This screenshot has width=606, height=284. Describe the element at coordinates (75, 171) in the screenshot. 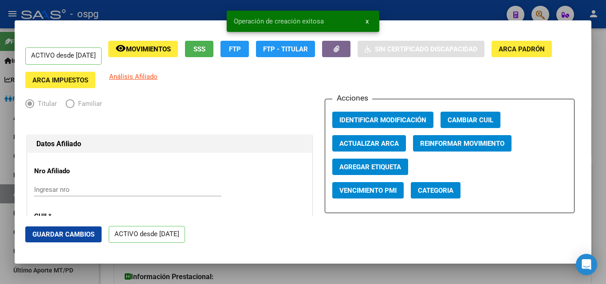

I see `p: Nro Afiliado` at that location.